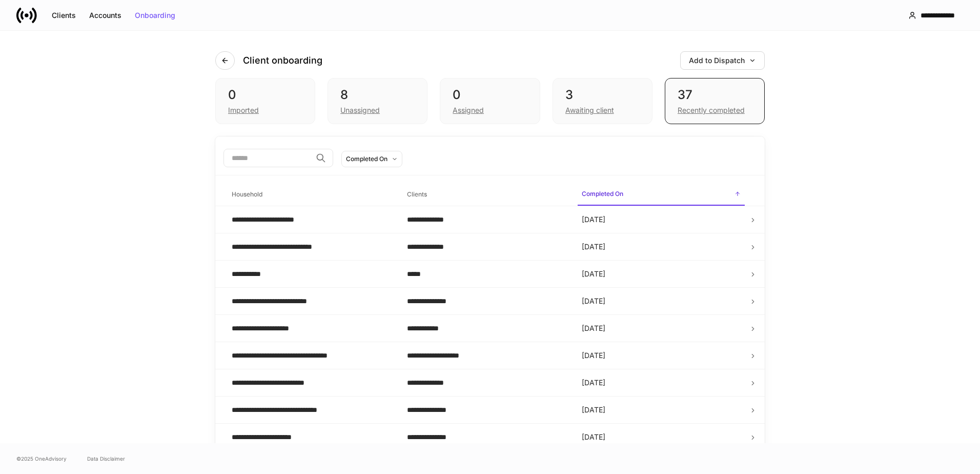 The width and height of the screenshot is (980, 474). What do you see at coordinates (715, 95) in the screenshot?
I see `div: 37` at bounding box center [715, 95].